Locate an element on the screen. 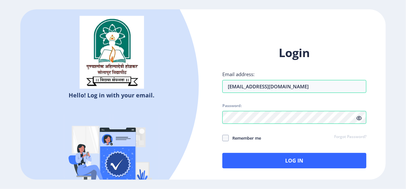 This screenshot has width=406, height=189. label: Email address: is located at coordinates (238, 74).